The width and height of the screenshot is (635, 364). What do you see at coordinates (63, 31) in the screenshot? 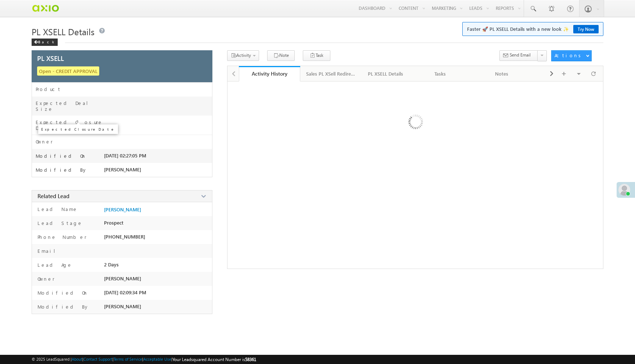
I see `span: PL XSELL Details` at bounding box center [63, 31].